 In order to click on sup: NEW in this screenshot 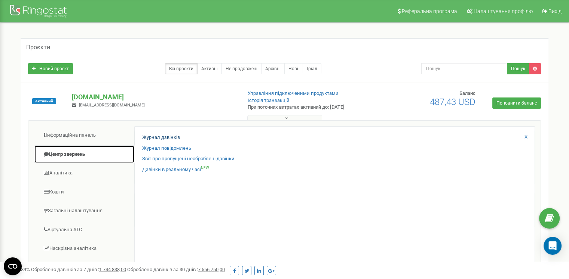, I will do `click(205, 168)`.